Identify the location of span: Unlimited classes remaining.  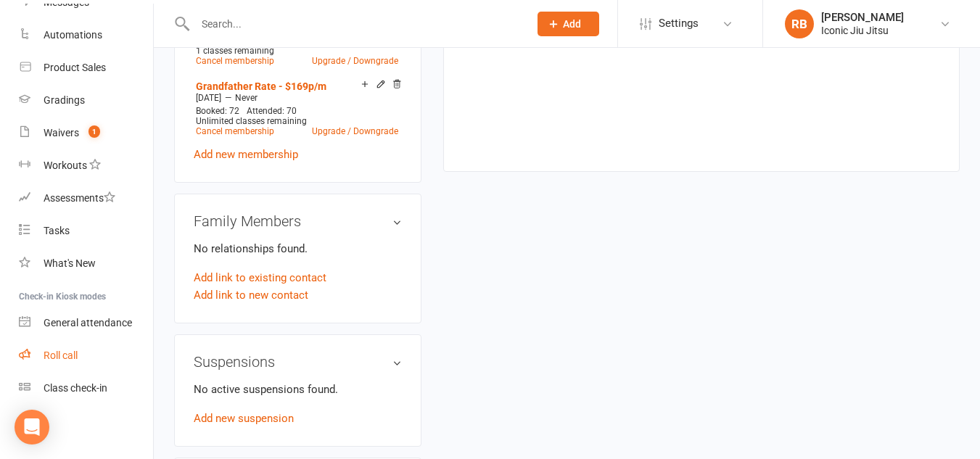
(251, 122).